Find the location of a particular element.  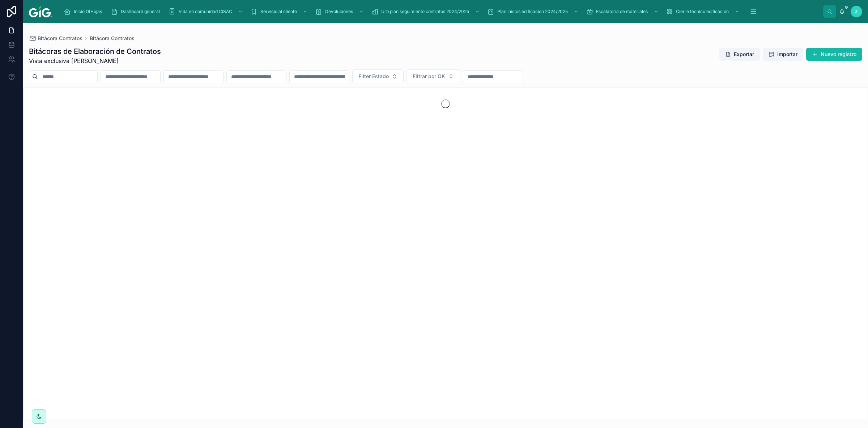

a: Vida en comunidad CISAC is located at coordinates (206, 11).